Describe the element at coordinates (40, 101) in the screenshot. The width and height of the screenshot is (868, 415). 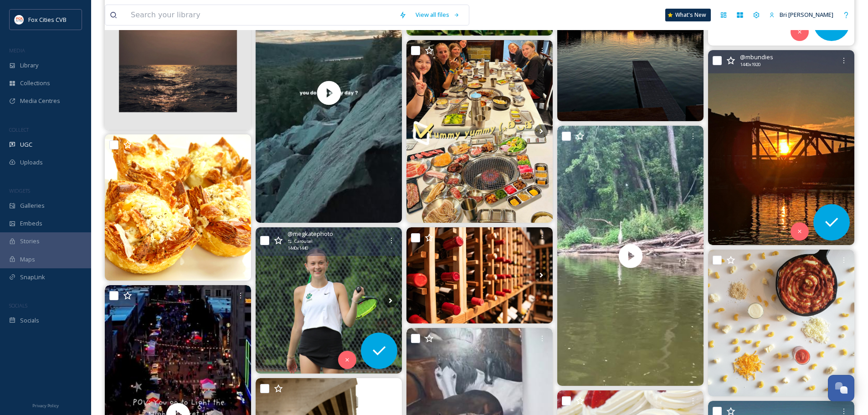
I see `span: Media Centres` at that location.